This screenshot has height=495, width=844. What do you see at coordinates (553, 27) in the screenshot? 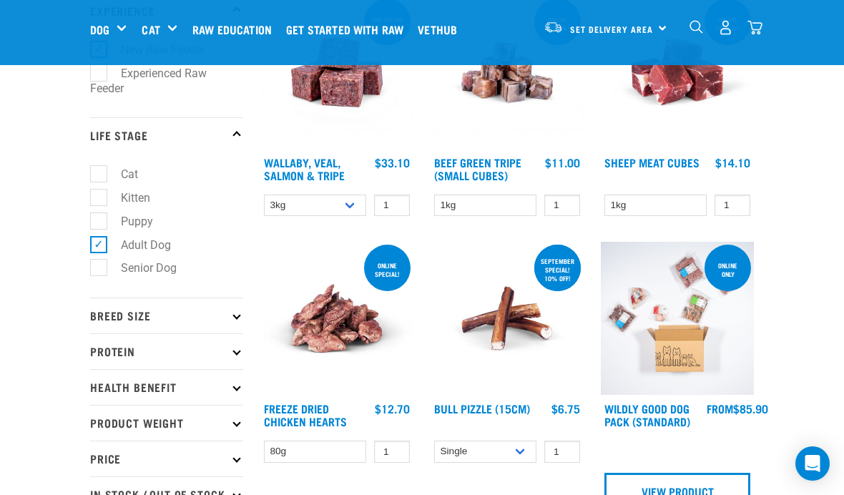
I see `img: van-moving.png` at bounding box center [553, 27].